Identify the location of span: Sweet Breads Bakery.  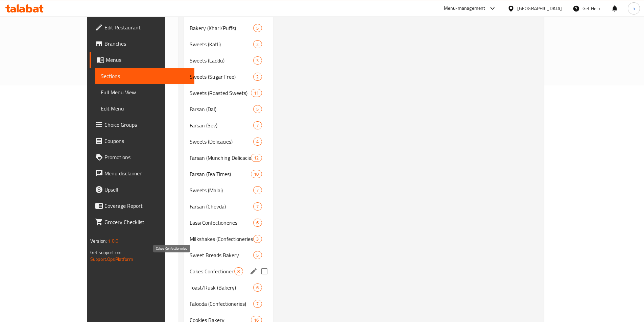
(221, 255).